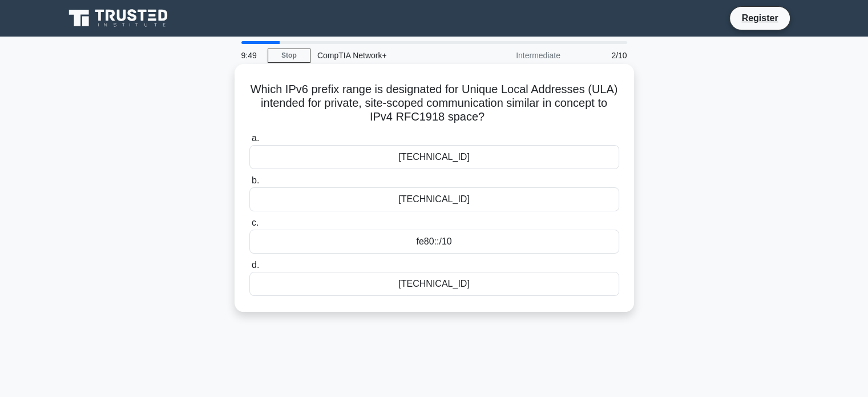  Describe the element at coordinates (760, 17) in the screenshot. I see `a: Register` at that location.